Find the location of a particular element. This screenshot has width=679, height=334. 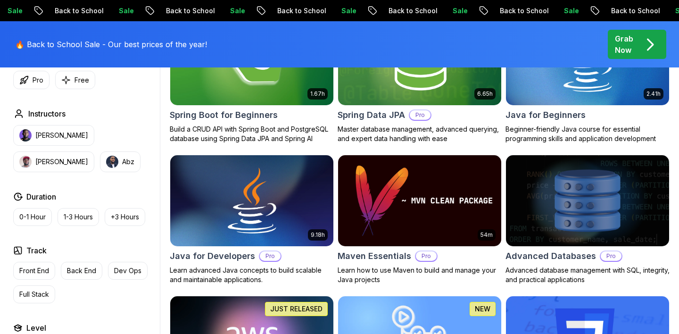

p: 🔥 Back to School Sale - Our best prices of the year! is located at coordinates (111, 44).